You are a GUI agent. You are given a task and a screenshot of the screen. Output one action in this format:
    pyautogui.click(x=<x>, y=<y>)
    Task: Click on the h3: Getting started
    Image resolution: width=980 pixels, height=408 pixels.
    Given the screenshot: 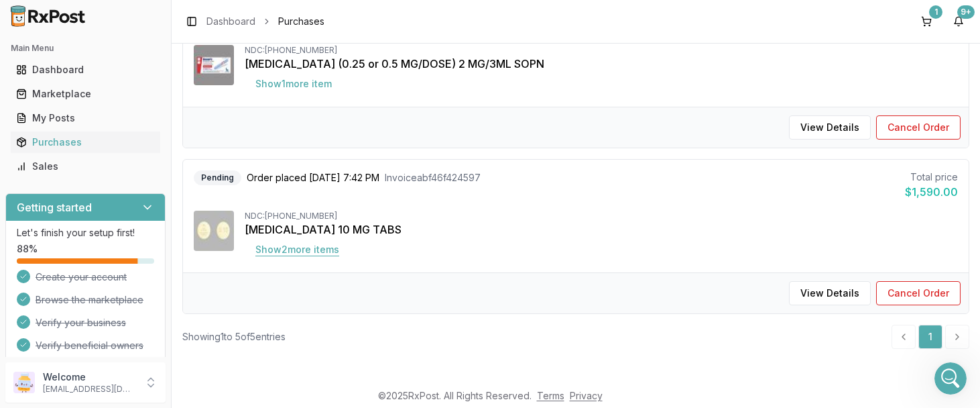 What is the action you would take?
    pyautogui.click(x=54, y=207)
    